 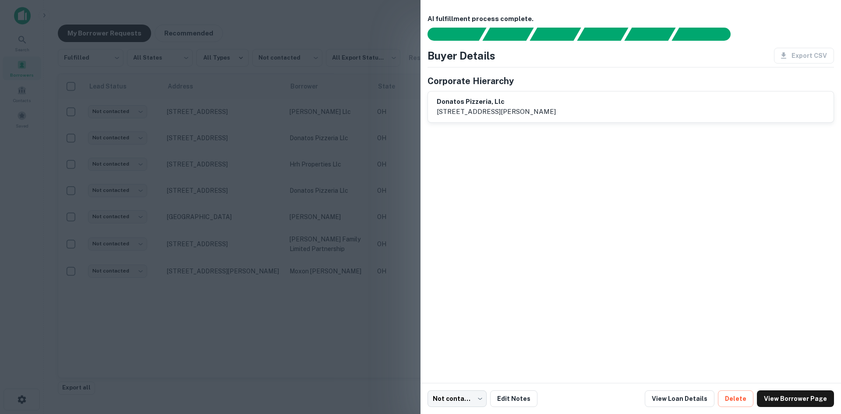 I want to click on a: View Loan Details, so click(x=679, y=398).